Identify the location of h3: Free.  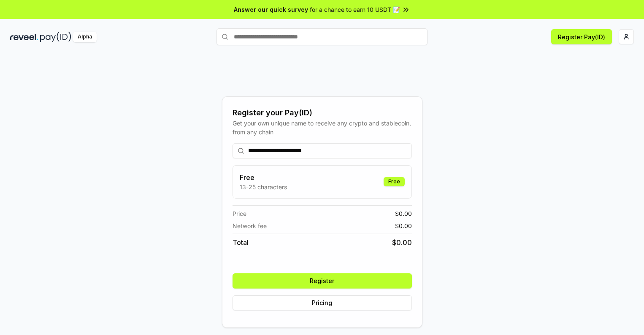
(263, 178).